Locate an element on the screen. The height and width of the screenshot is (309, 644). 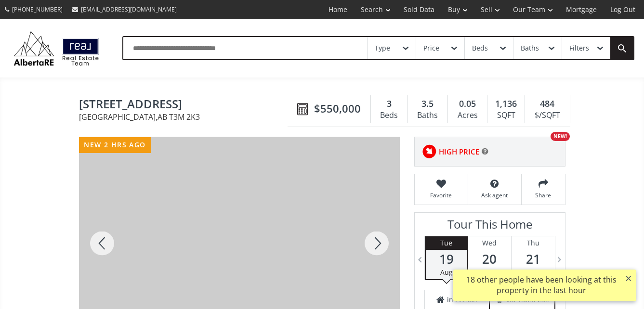
h3: Tour This Home is located at coordinates (490, 227).